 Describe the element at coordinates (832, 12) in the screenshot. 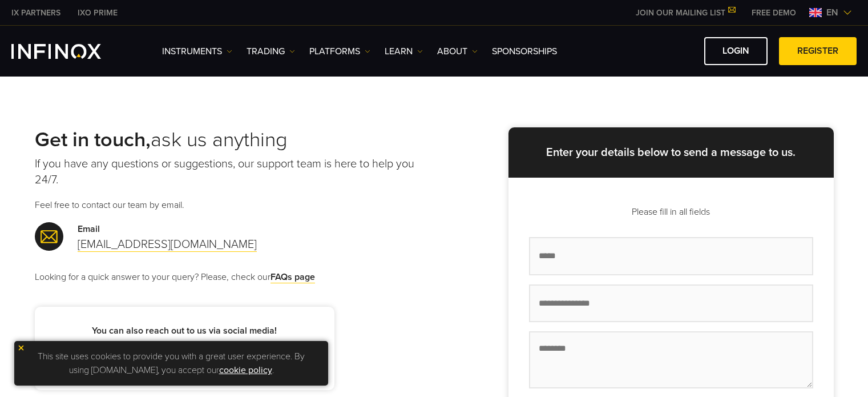

I see `span: en` at that location.